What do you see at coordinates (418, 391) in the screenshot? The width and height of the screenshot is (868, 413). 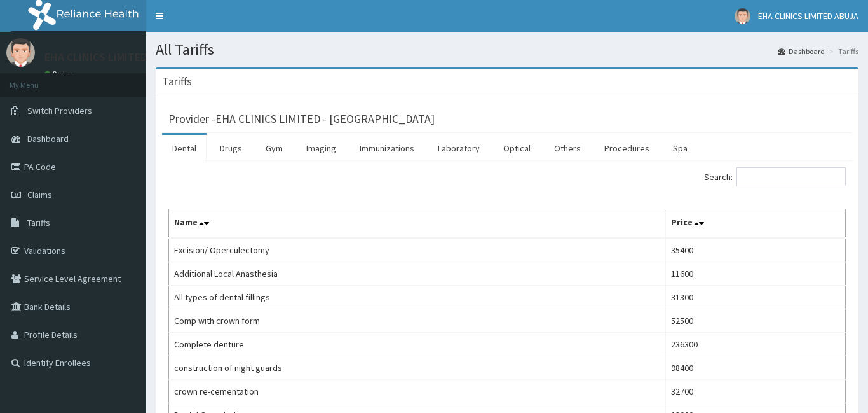 I see `td: crown re-cementation` at bounding box center [418, 391].